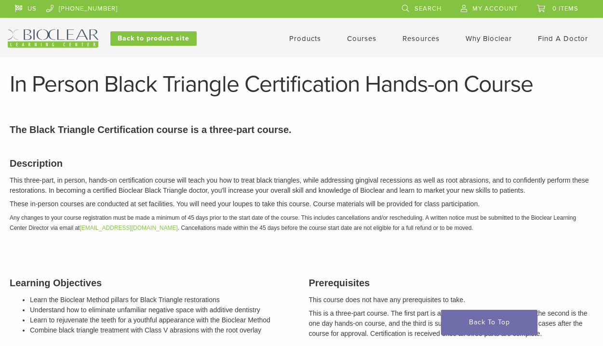  I want to click on a: Why Bioclear, so click(489, 39).